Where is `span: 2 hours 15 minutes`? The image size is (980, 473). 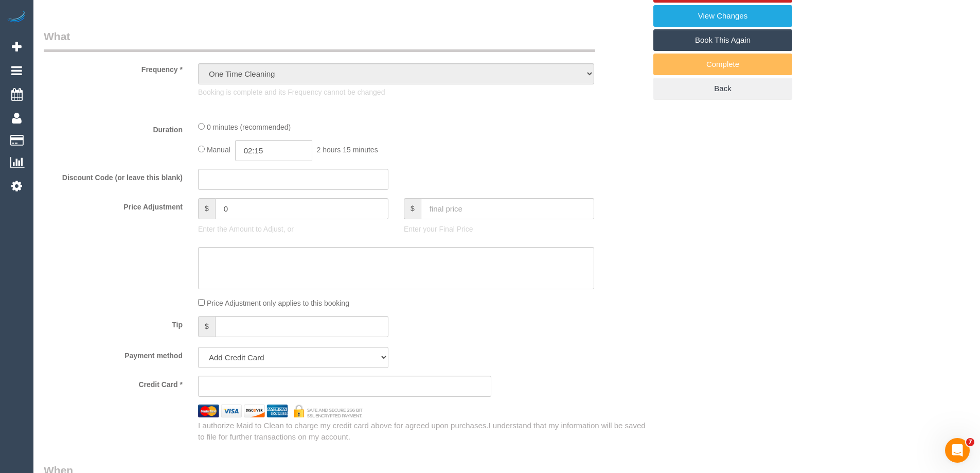 span: 2 hours 15 minutes is located at coordinates (347, 149).